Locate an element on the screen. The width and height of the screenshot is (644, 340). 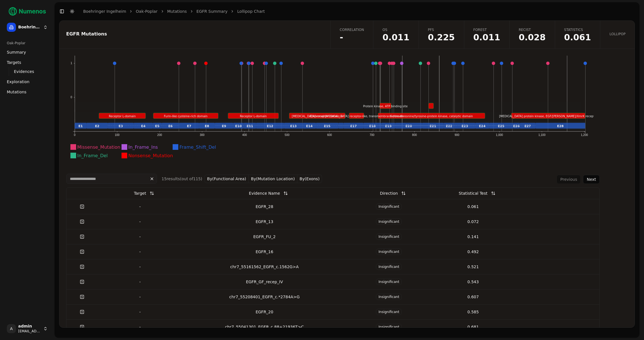
text: E4 is located at coordinates (144, 126).